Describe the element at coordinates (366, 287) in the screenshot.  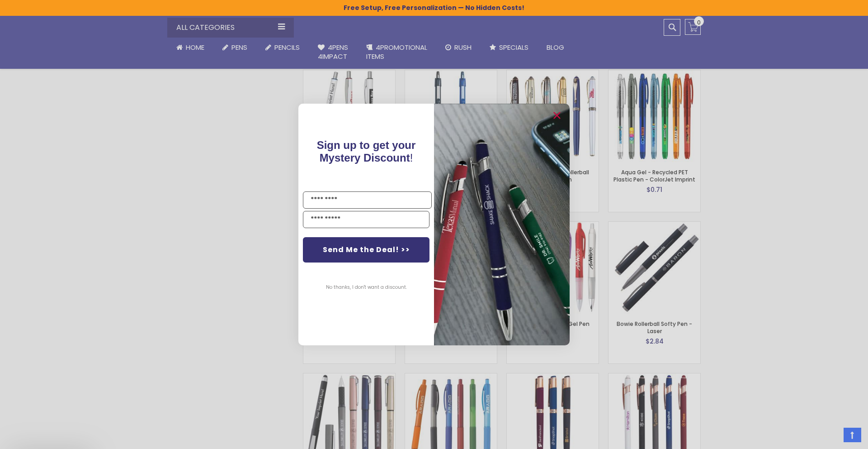
I see `button: No thanks, I don't want a discount.` at that location.